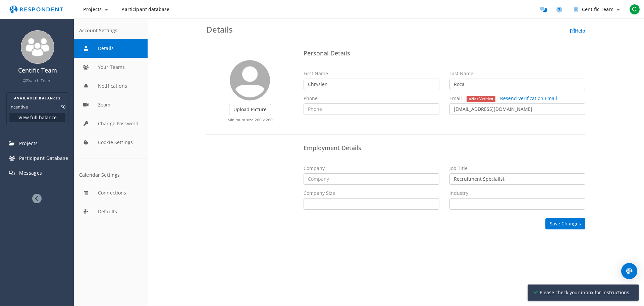  What do you see at coordinates (37, 98) in the screenshot?
I see `h2: AVAILABLE BALANCES` at bounding box center [37, 98].